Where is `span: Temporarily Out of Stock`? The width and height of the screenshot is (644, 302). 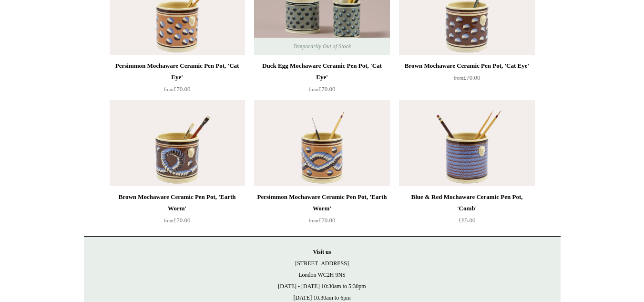 span: Temporarily Out of Stock is located at coordinates (322, 46).